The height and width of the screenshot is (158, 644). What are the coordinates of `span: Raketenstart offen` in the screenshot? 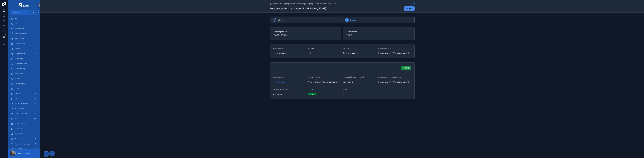 It's located at (21, 104).